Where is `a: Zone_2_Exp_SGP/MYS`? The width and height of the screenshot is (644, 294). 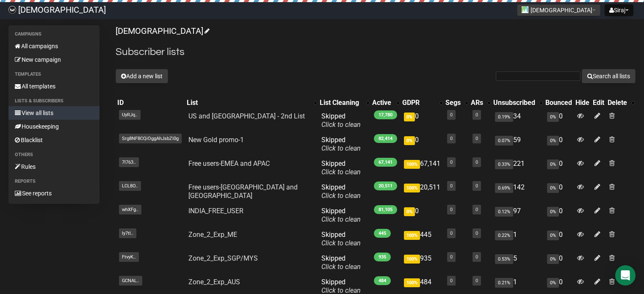 a: Zone_2_Exp_SGP/MYS is located at coordinates (223, 258).